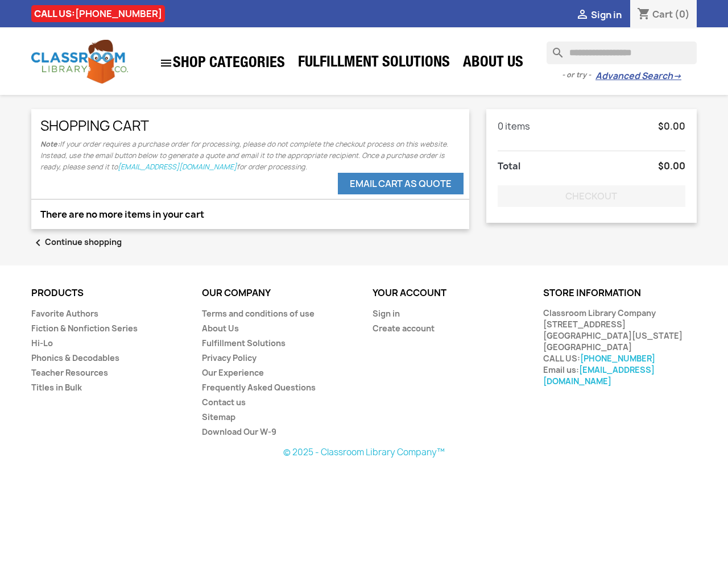 The width and height of the screenshot is (728, 582). Describe the element at coordinates (65, 313) in the screenshot. I see `a: Favorite Authors` at that location.